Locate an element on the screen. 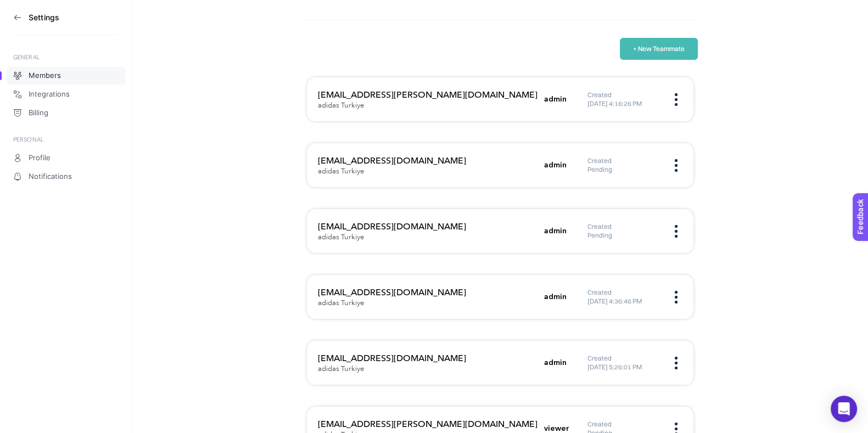 This screenshot has height=433, width=868. span: Profile is located at coordinates (40, 158).